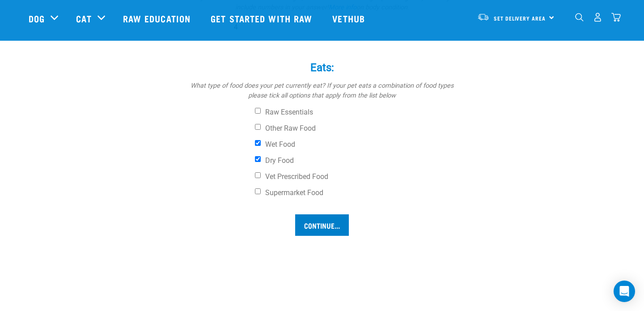 Image resolution: width=644 pixels, height=311 pixels. I want to click on img: home-icon@2x.png, so click(616, 17).